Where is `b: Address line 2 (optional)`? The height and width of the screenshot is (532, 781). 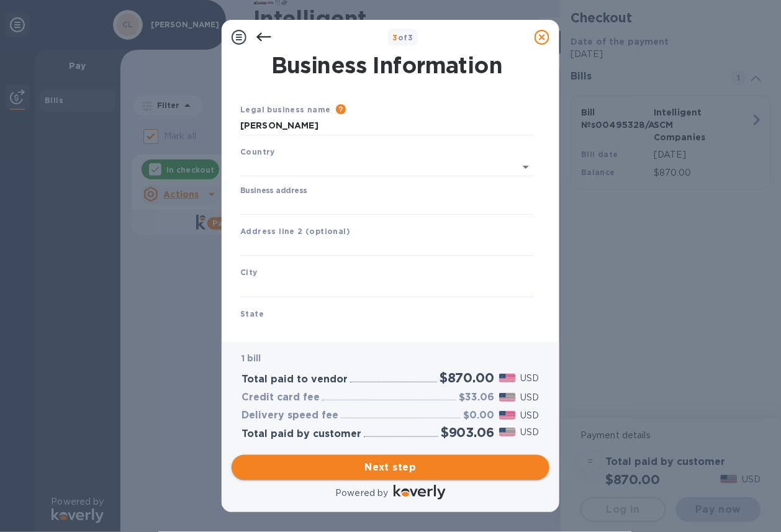
b: Address line 2 (optional) is located at coordinates (295, 231).